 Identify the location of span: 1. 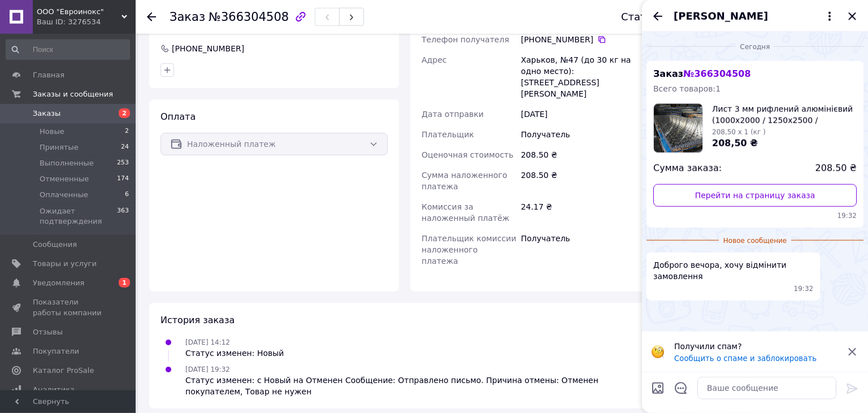
(124, 283).